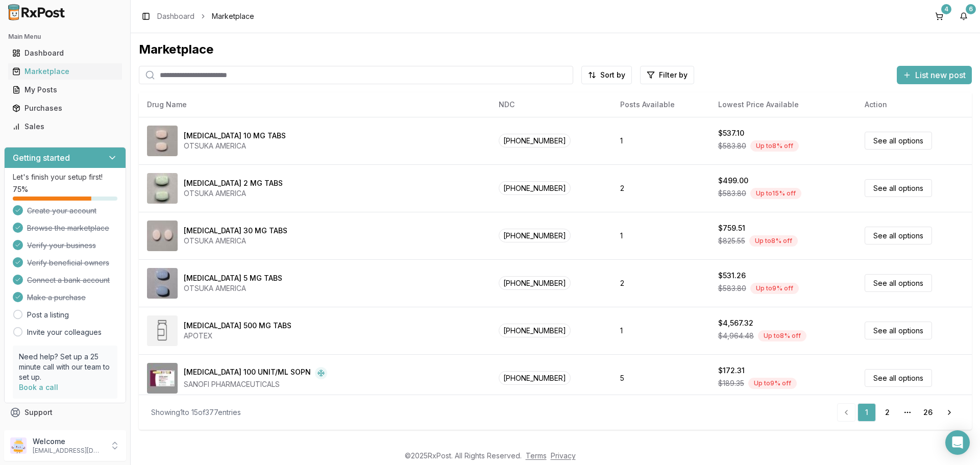  Describe the element at coordinates (957, 442) in the screenshot. I see `div: Open Intercom Messenger` at that location.